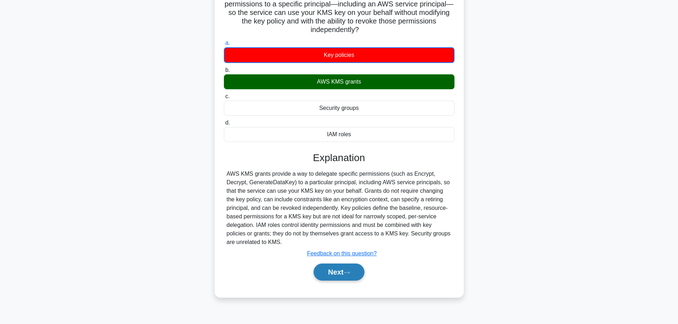 This screenshot has height=324, width=678. I want to click on a: Feedback on this question?, so click(342, 253).